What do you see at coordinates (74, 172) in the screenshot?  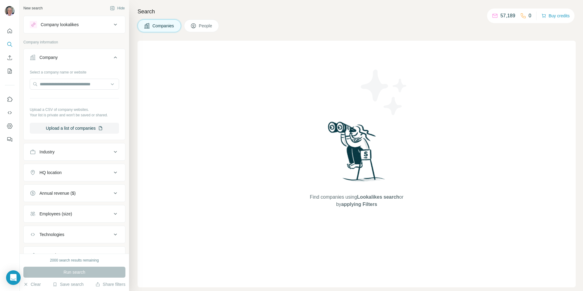 I see `button: HQ location` at bounding box center [74, 172].